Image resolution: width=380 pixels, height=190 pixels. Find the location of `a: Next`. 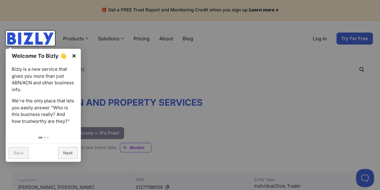

a: Next is located at coordinates (68, 152).